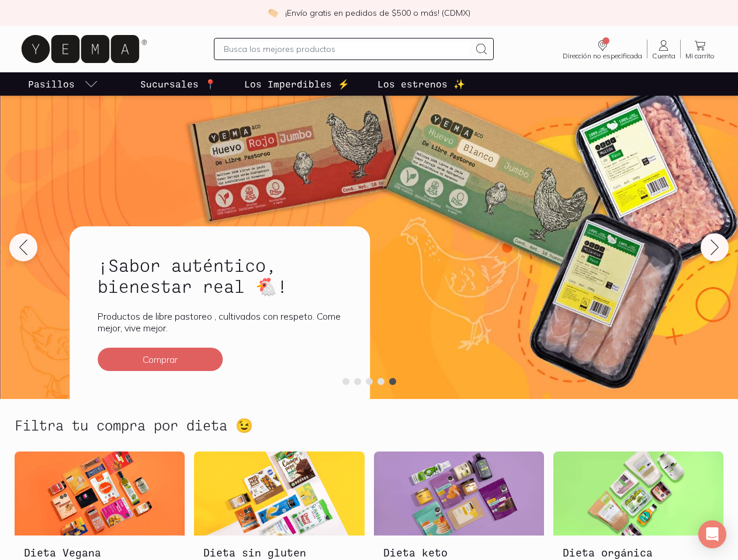  I want to click on p: Los estrenos ✨, so click(421, 84).